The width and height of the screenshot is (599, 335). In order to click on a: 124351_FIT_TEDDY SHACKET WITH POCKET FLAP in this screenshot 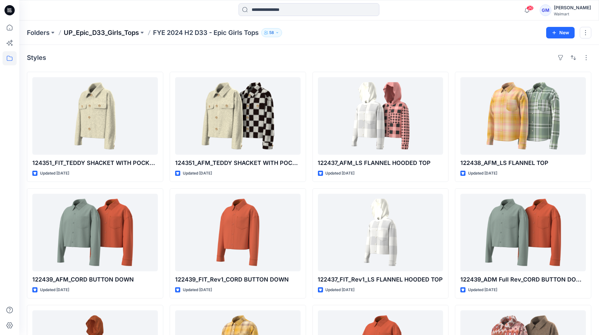, I will do `click(95, 116)`.